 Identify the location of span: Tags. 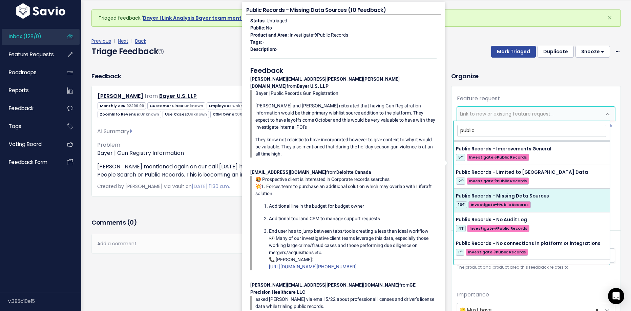
(15, 126).